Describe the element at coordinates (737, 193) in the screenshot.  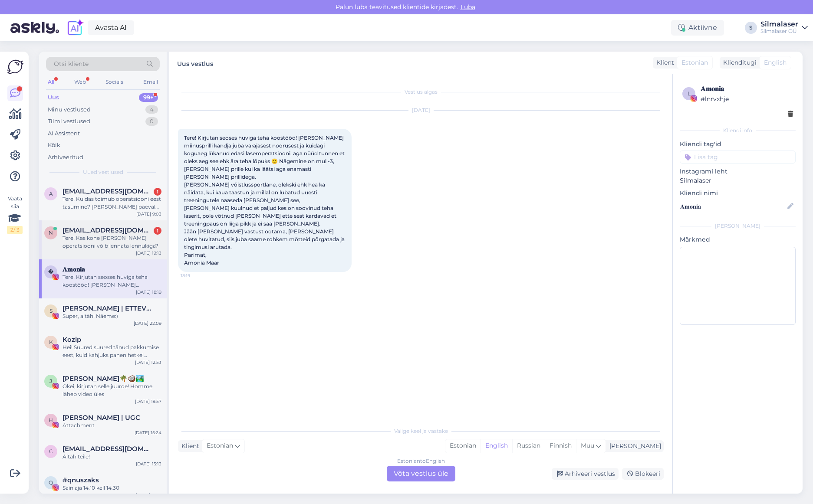
I see `p: Kliendi nimi` at that location.